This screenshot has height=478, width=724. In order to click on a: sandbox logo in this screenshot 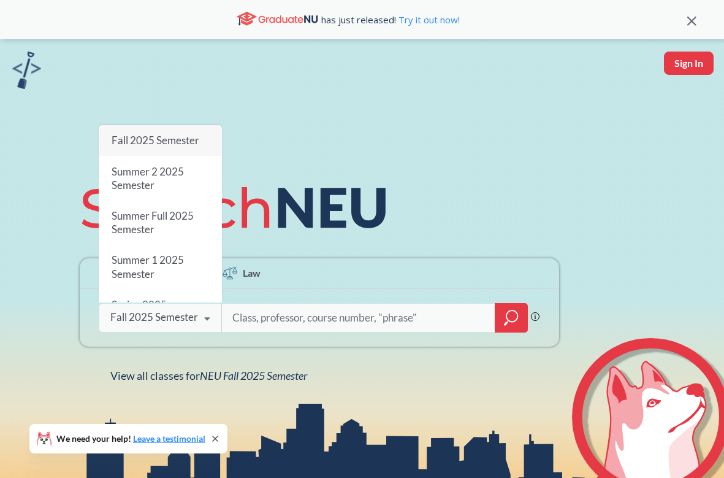, I will do `click(26, 72)`.